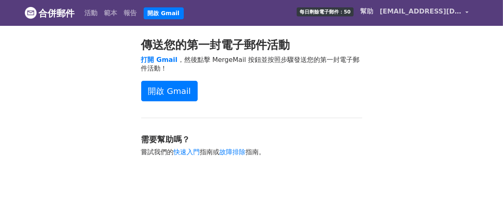 The image size is (503, 210). I want to click on font: 傳送您的第一封電子郵件活動, so click(216, 45).